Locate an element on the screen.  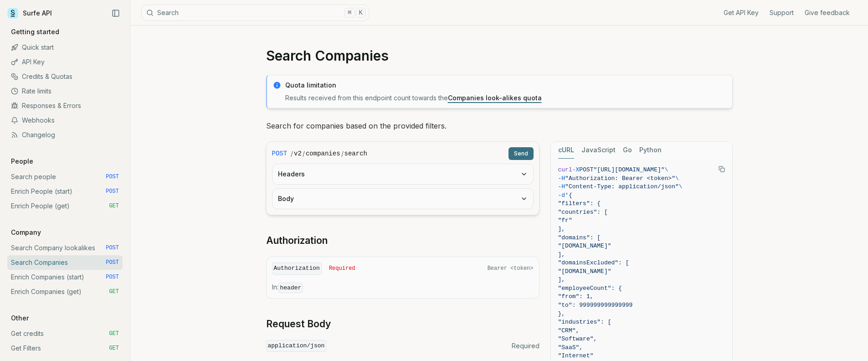
a: Responses & Errors is located at coordinates (65, 106).